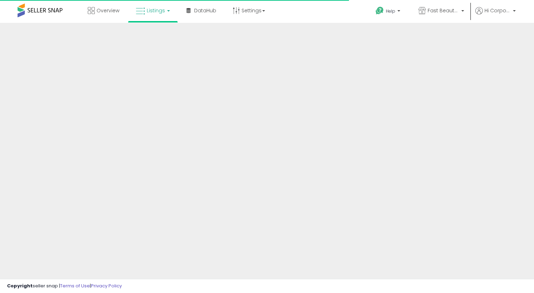 Image resolution: width=534 pixels, height=293 pixels. Describe the element at coordinates (389, 12) in the screenshot. I see `a: Help` at that location.